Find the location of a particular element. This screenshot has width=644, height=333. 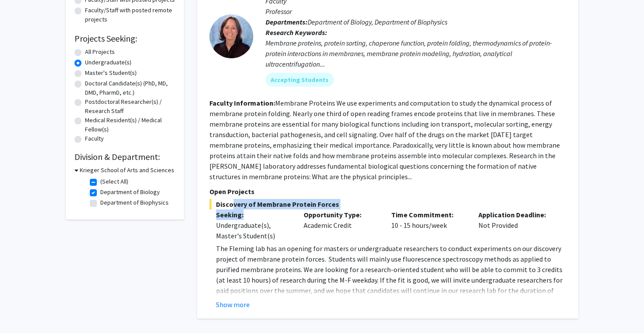

p: The Fleming lab has an opening for masters or undergraduate researchers to conduct experiments on... is located at coordinates (391, 279).